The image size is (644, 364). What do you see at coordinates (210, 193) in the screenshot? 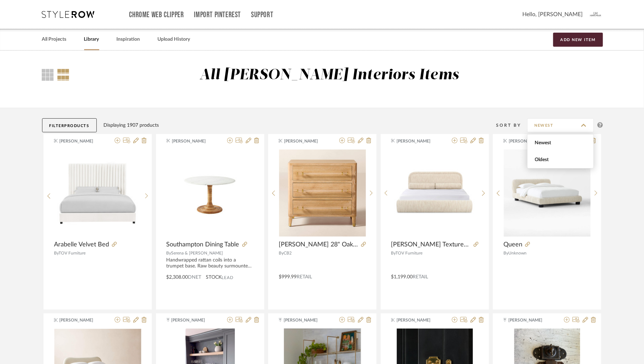
I see `img: Southampton Dining Table` at bounding box center [210, 193].